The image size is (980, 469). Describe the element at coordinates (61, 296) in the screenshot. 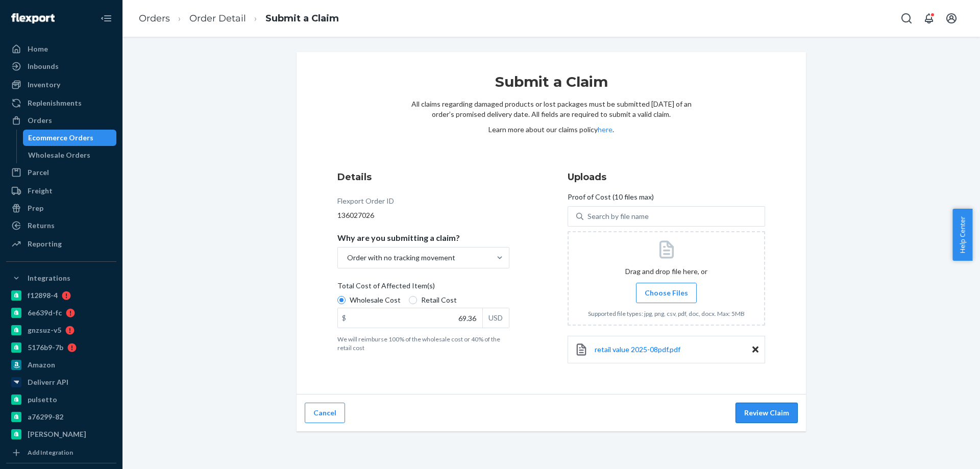

I see `a: f12898-4` at that location.